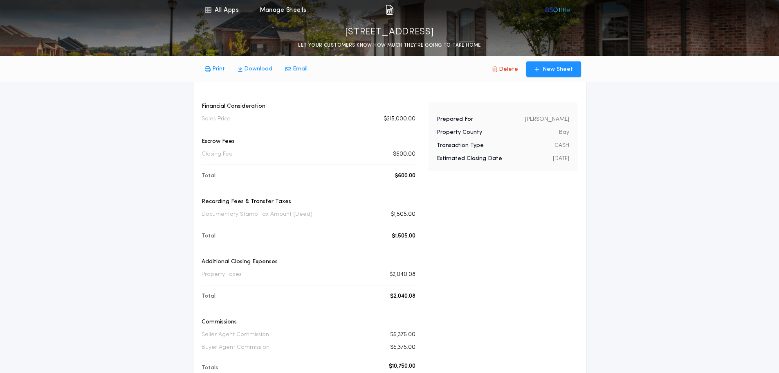 The height and width of the screenshot is (373, 779). What do you see at coordinates (308, 202) in the screenshot?
I see `p: Recording Fees & Transfer Taxes` at bounding box center [308, 202].